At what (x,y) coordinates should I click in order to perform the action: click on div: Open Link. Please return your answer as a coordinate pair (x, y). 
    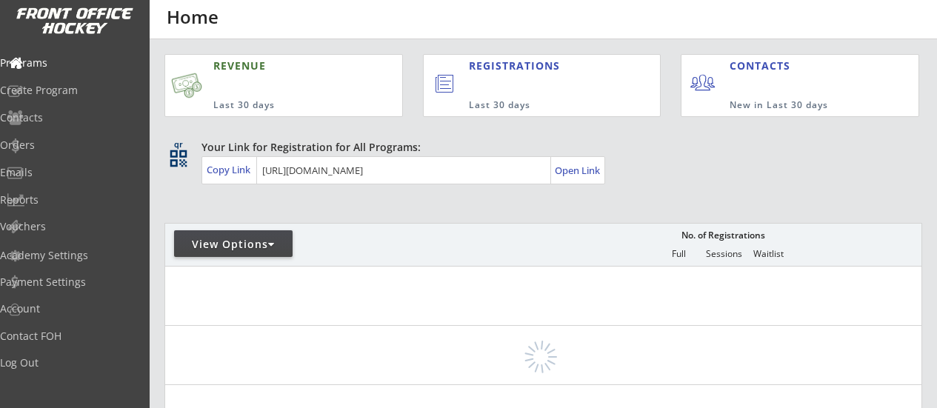
    Looking at the image, I should click on (578, 170).